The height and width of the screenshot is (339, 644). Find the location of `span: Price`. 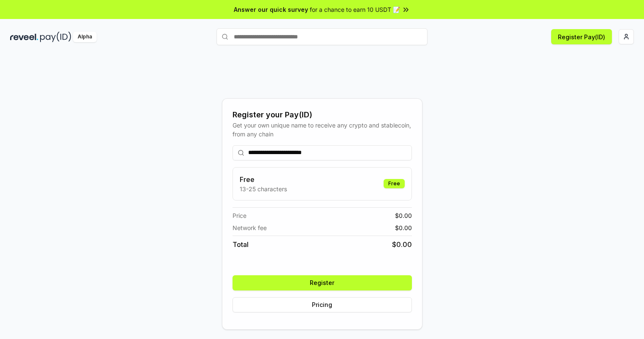

span: Price is located at coordinates (239, 215).